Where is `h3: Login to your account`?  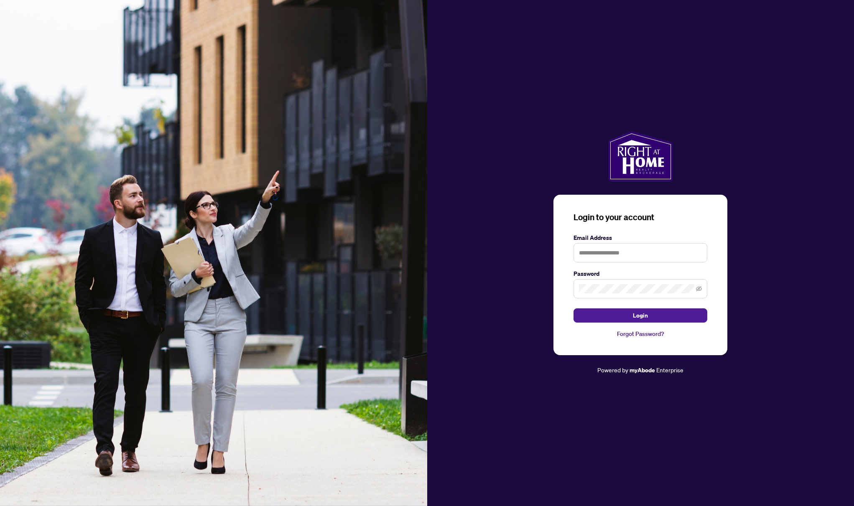 h3: Login to your account is located at coordinates (641, 217).